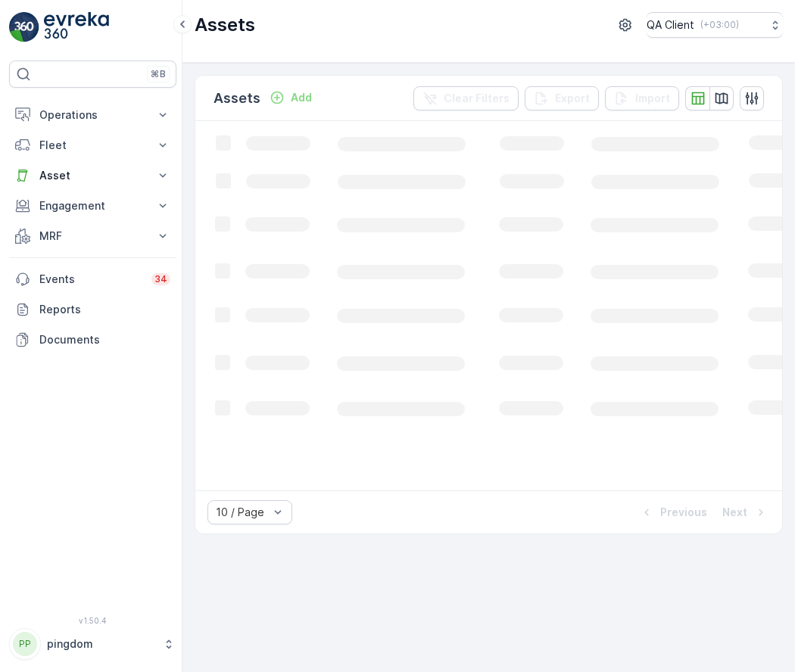 The height and width of the screenshot is (672, 795). I want to click on span: v 1.50.4, so click(93, 621).